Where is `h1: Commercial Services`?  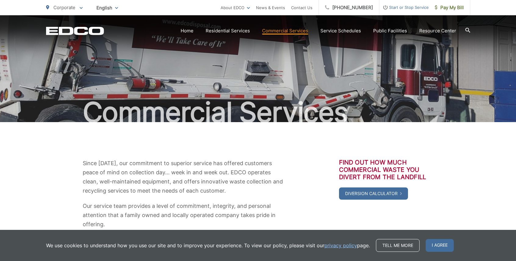 h1: Commercial Services is located at coordinates (258, 112).